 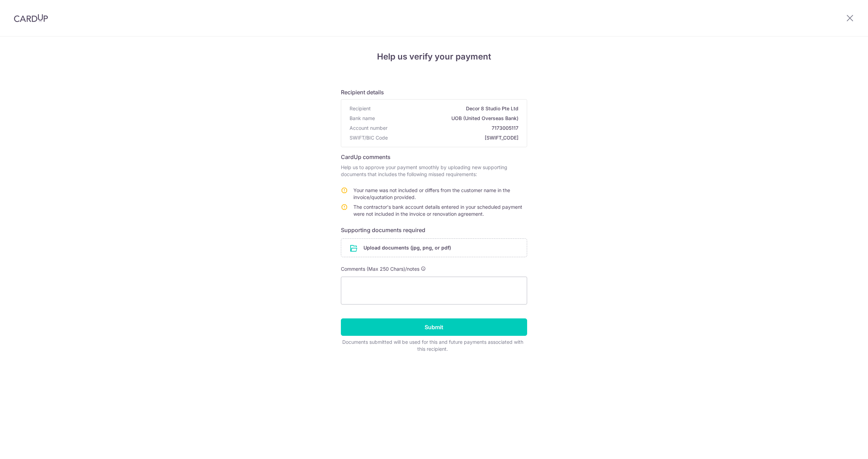 I want to click on div: Documents submitted will be used for this and future payments associated with this recipient., so click(x=432, y=345).